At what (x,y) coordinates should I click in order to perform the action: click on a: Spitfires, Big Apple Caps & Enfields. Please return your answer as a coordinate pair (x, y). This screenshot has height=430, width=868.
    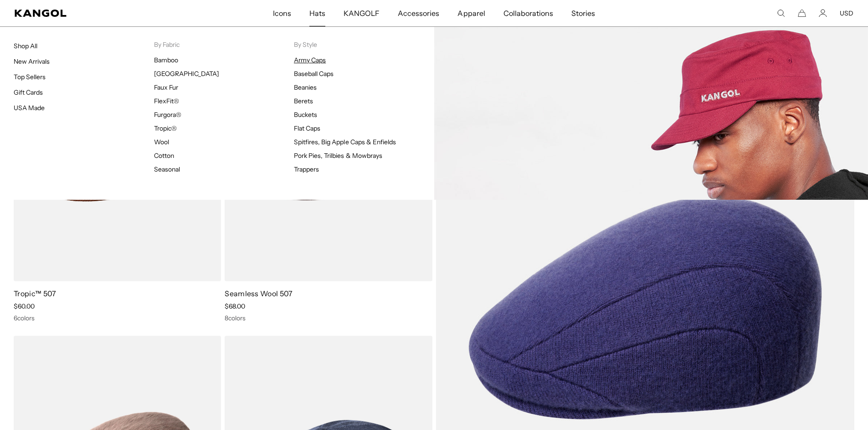
    Looking at the image, I should click on (345, 142).